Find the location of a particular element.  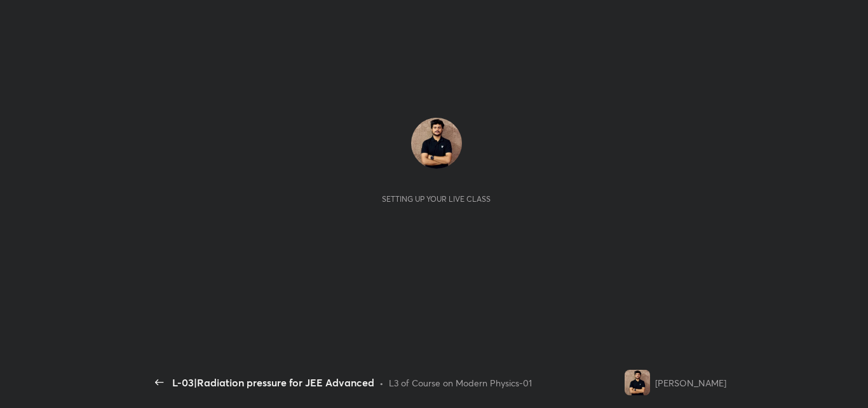

div: L3 of Course on Modern Physics-01 is located at coordinates (460, 382).